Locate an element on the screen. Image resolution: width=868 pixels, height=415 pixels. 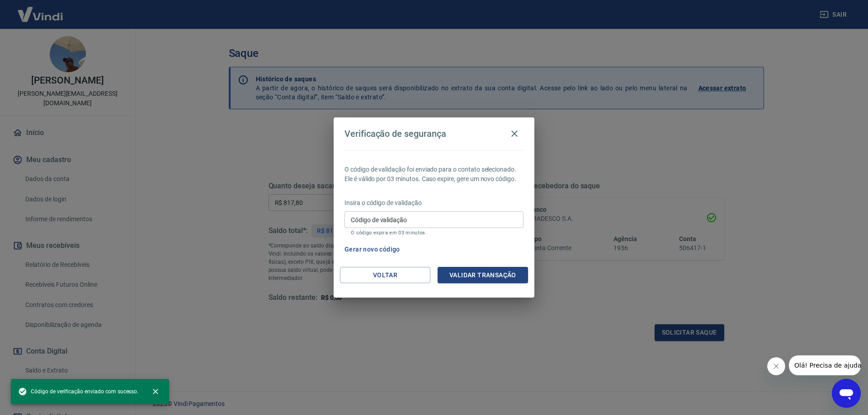
span: Código de verificação enviado com sucesso. is located at coordinates (78, 392).